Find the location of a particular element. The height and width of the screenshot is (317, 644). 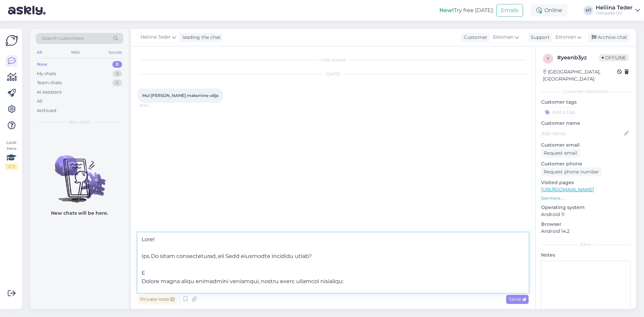

div: 9 is located at coordinates (117, 74).